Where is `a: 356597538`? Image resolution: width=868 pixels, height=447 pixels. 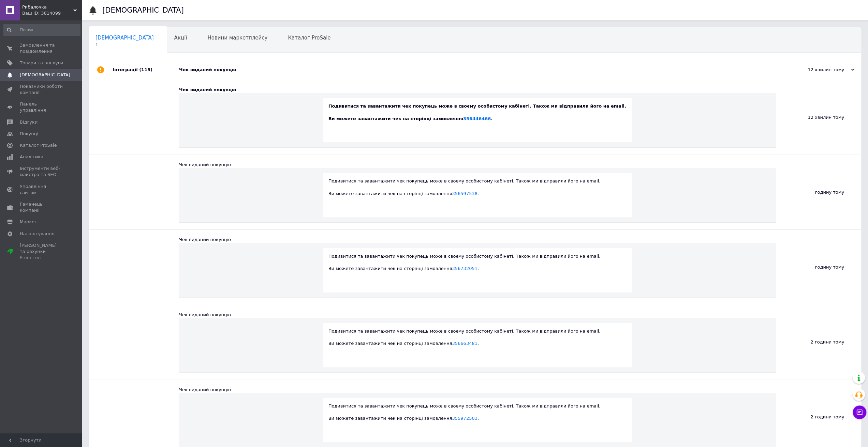 a: 356597538 is located at coordinates (464, 194).